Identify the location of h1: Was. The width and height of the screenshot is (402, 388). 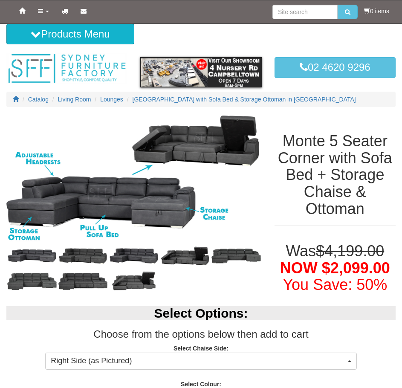
(335, 268).